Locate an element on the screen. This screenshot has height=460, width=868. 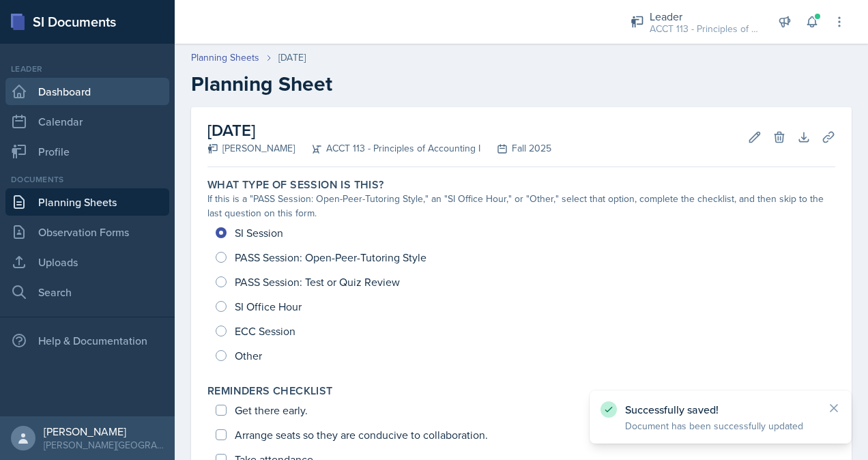
div: Documents is located at coordinates (87, 179).